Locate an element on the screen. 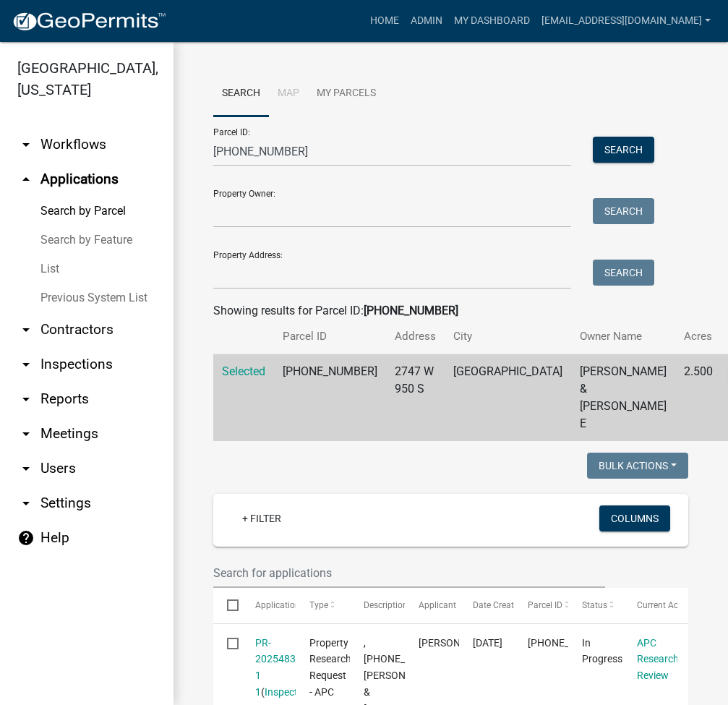  datatable-header-cell: Description is located at coordinates (377, 606).